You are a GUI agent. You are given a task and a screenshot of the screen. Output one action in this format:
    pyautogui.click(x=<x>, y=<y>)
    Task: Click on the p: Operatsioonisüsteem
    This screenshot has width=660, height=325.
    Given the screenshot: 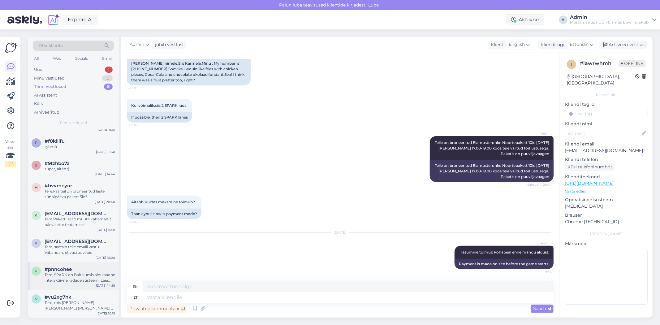 What is the action you would take?
    pyautogui.click(x=607, y=200)
    